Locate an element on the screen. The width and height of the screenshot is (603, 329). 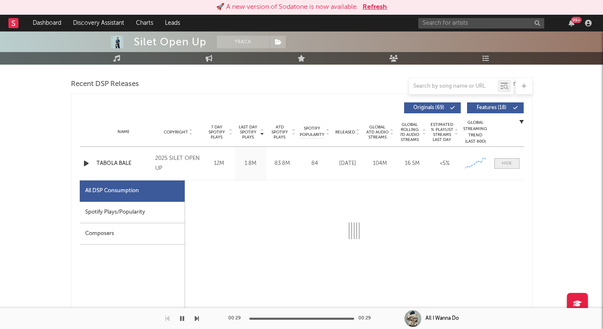
div: Spotify Plays/Popularity is located at coordinates (132, 212).